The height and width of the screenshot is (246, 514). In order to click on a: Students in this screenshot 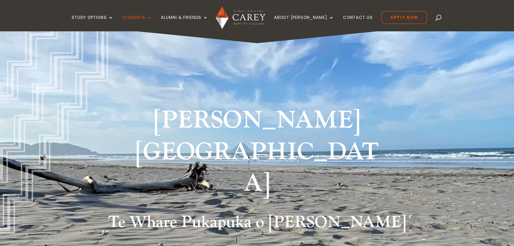, I will do `click(137, 23)`.